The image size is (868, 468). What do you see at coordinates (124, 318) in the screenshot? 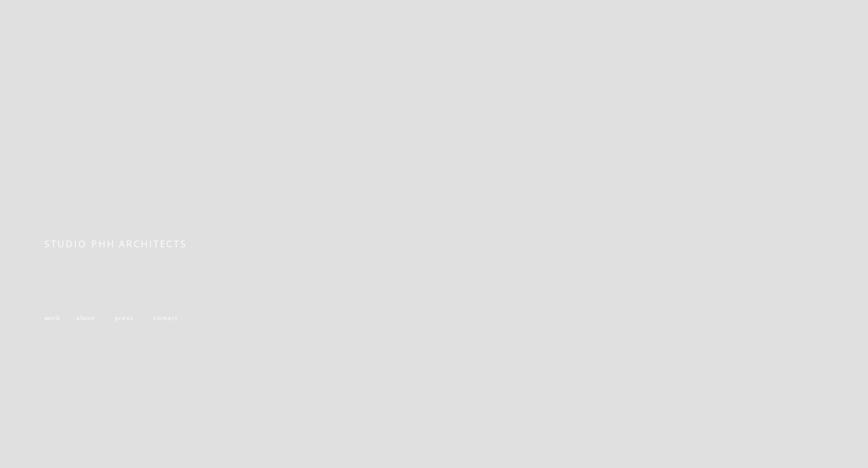
I see `a: press` at bounding box center [124, 318].